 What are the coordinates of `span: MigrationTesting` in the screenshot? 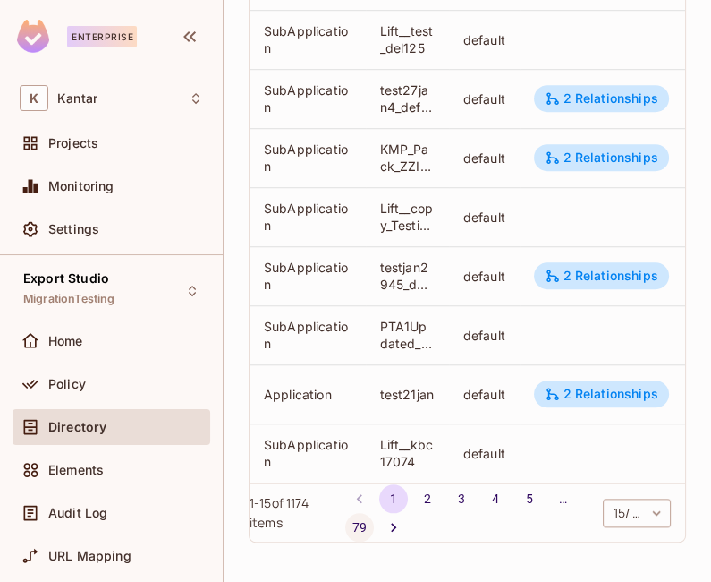 It's located at (69, 299).